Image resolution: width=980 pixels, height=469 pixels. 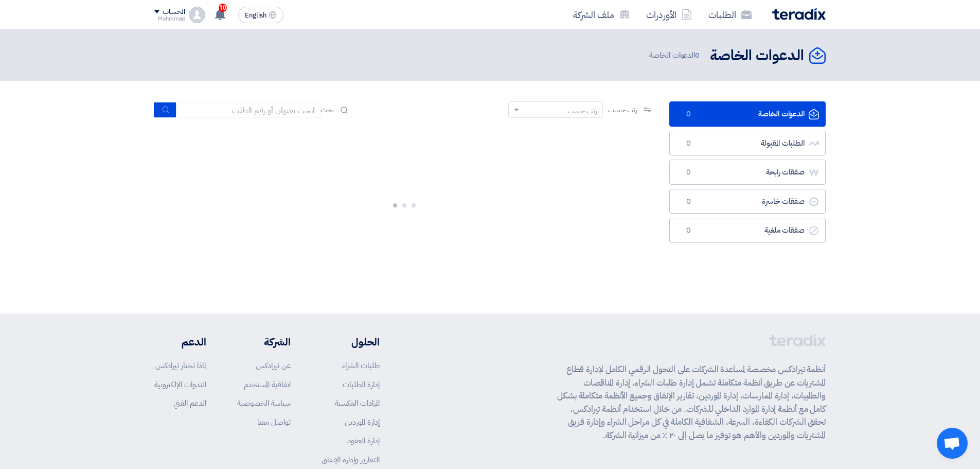 What do you see at coordinates (197, 15) in the screenshot?
I see `img: profile_test.png` at bounding box center [197, 15].